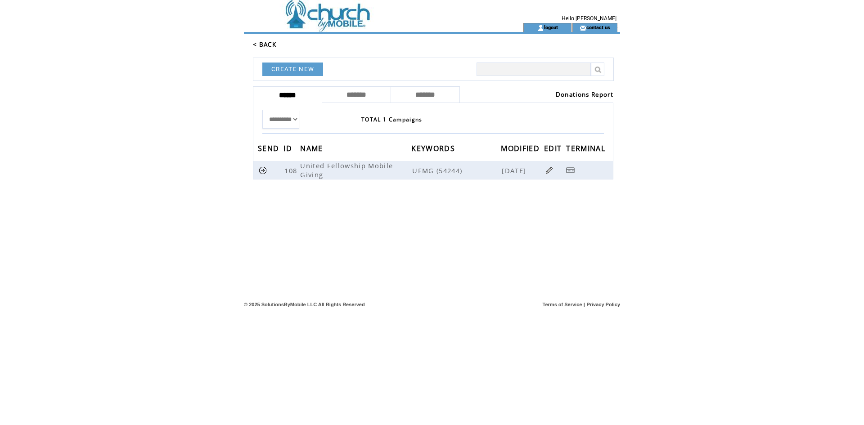 This screenshot has height=425, width=864. Describe the element at coordinates (392, 119) in the screenshot. I see `span: TOTAL 1 Campaigns` at that location.